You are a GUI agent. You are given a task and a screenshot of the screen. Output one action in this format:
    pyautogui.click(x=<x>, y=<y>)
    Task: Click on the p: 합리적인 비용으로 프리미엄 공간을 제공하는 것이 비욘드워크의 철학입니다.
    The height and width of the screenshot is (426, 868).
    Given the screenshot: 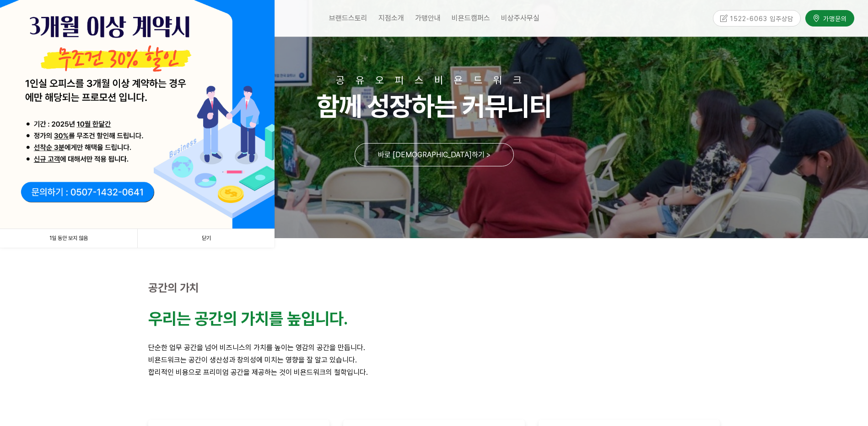 What is the action you would take?
    pyautogui.click(x=434, y=372)
    